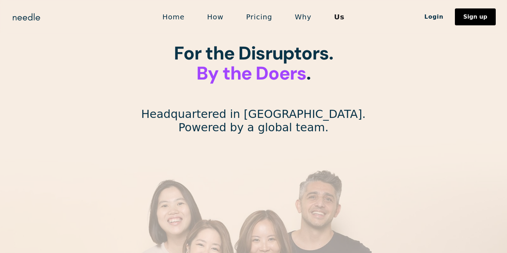 The width and height of the screenshot is (507, 253). What do you see at coordinates (339, 17) in the screenshot?
I see `a: Us` at bounding box center [339, 17].